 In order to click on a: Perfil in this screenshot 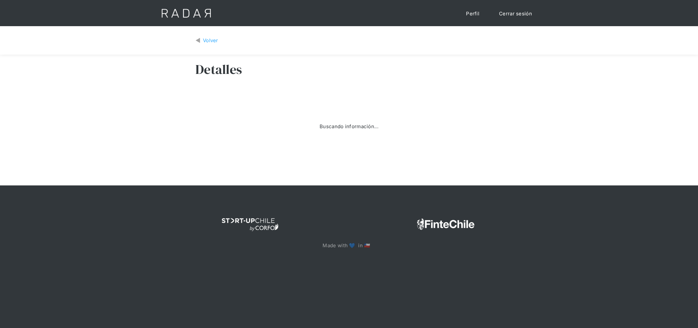, I will do `click(473, 13)`.